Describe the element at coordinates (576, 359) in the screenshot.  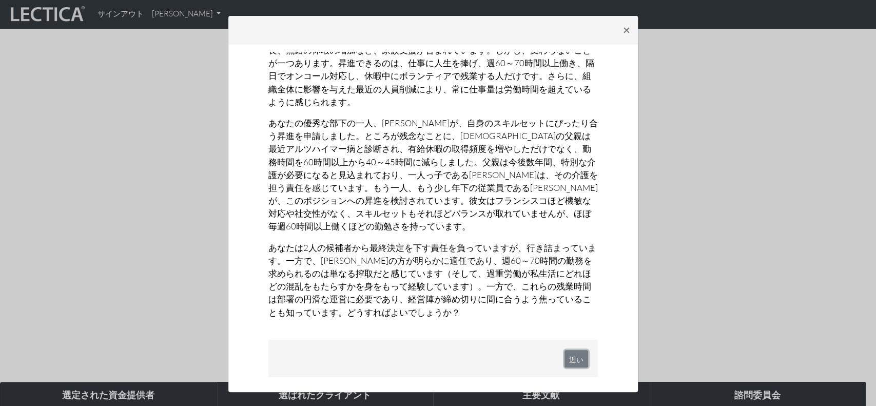
I see `font: 近い` at that location.